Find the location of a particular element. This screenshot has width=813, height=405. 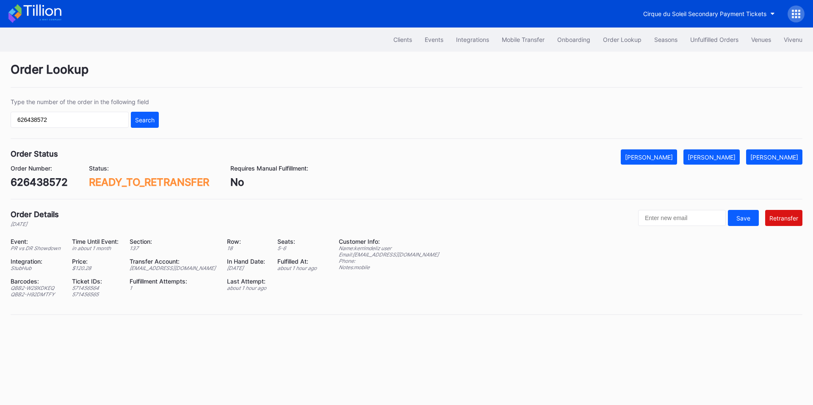

button: Save is located at coordinates (744, 218).